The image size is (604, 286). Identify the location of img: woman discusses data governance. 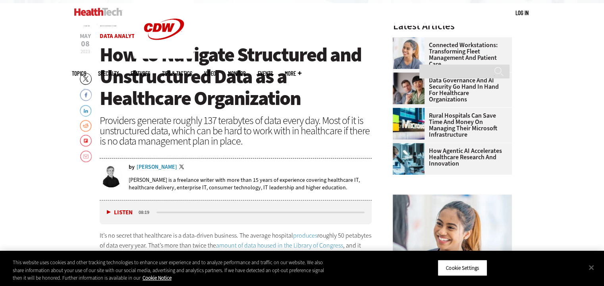
(408, 88).